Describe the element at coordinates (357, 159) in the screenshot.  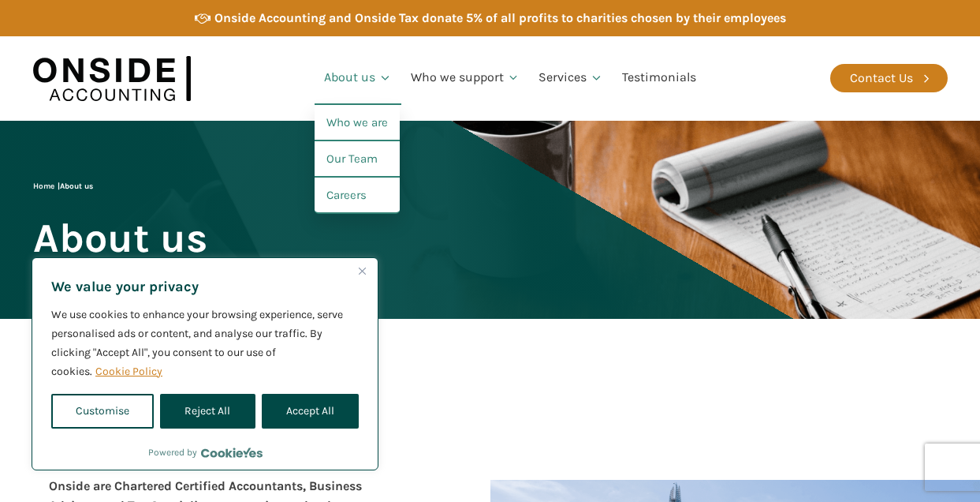
I see `a: Our Team` at that location.